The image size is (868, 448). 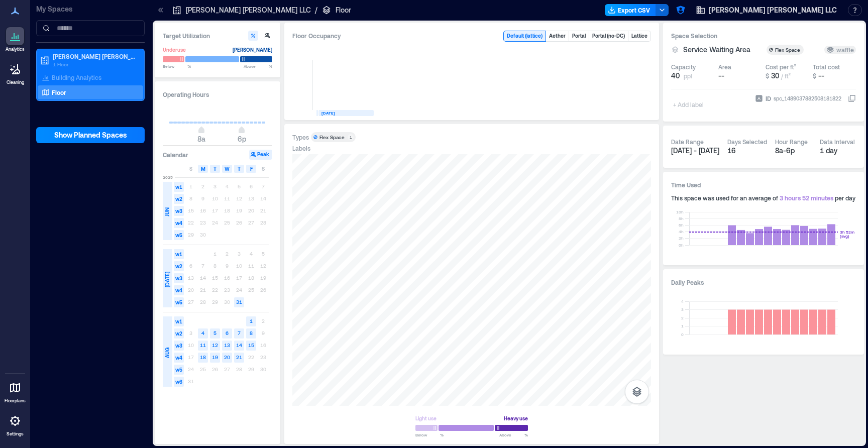 What do you see at coordinates (806, 197) in the screenshot?
I see `span: 3 hours 52 minutes` at bounding box center [806, 197].